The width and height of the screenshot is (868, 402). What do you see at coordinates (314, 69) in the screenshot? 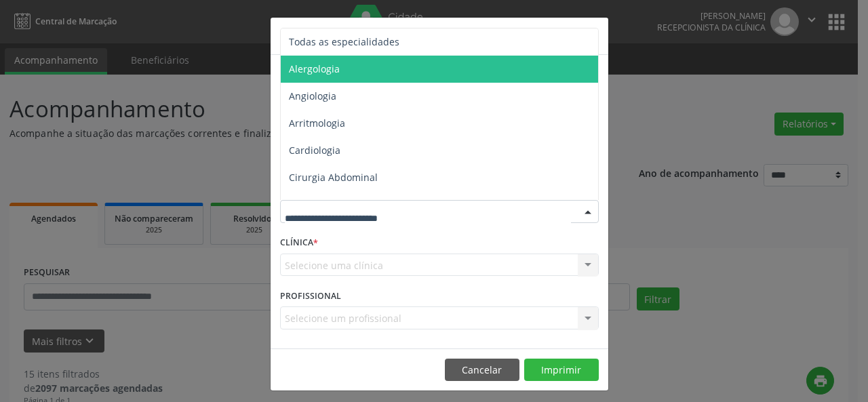
I see `span: Alergologia` at bounding box center [314, 69].